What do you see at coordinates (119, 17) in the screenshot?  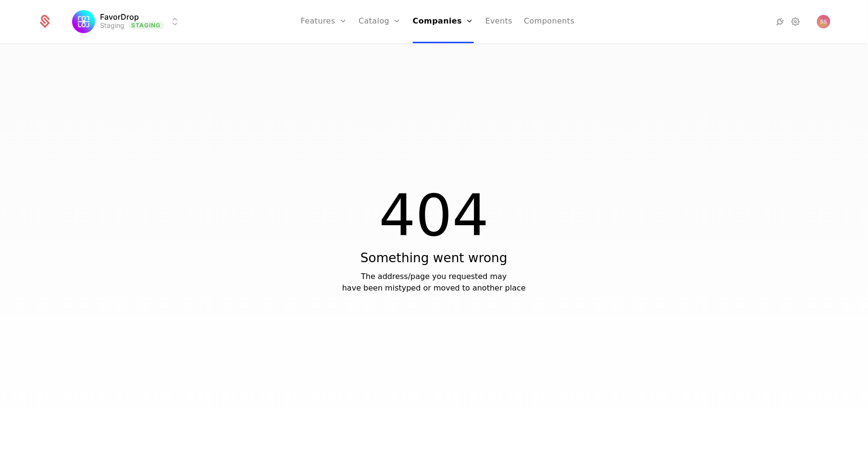 I see `span: FavorDrop` at bounding box center [119, 17].